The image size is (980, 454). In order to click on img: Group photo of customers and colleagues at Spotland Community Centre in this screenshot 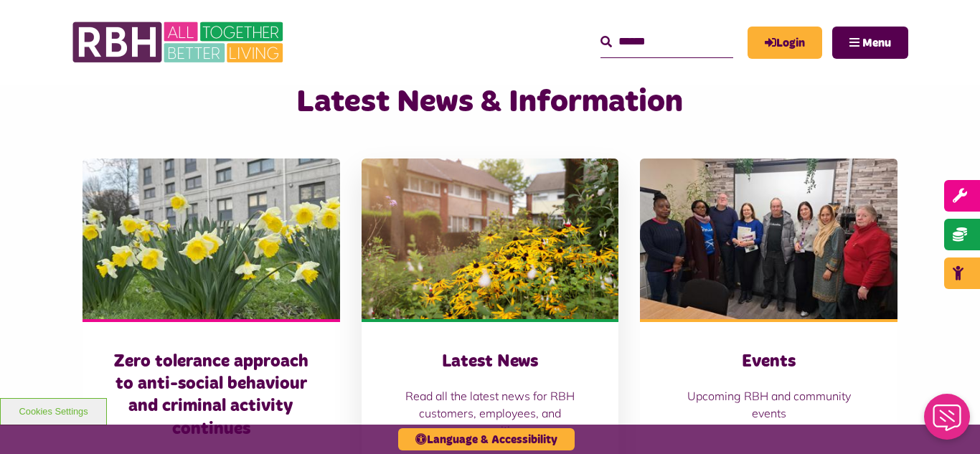, I will do `click(768, 238)`.